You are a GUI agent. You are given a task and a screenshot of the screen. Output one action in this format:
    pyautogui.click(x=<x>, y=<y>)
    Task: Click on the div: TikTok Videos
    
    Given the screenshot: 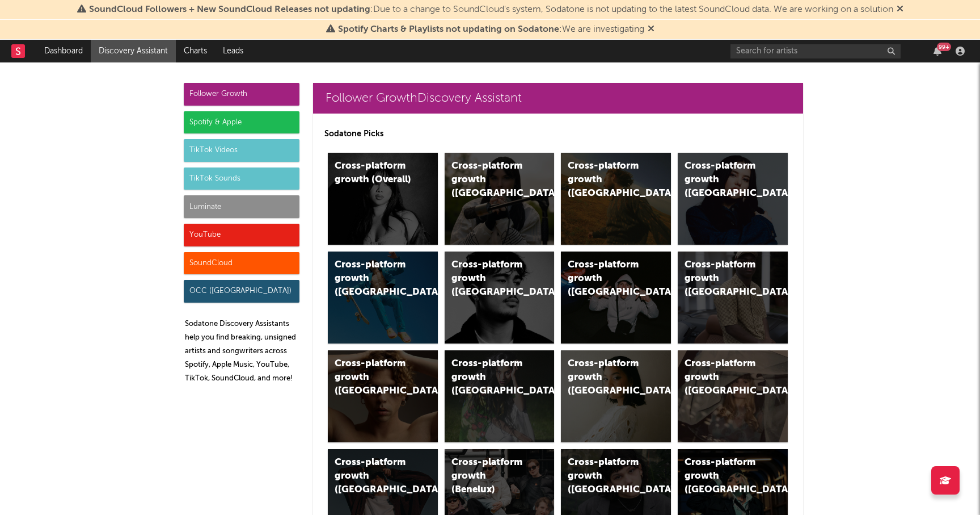 What is the action you would take?
    pyautogui.click(x=242, y=150)
    